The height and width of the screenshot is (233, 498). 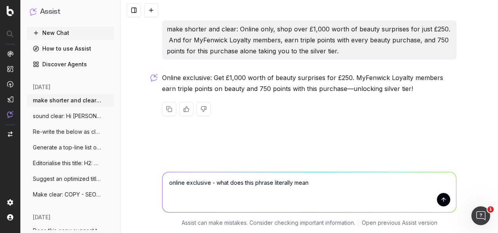 I want to click on span: Editorialise this title: H2: TOP OF THE, so click(x=67, y=163).